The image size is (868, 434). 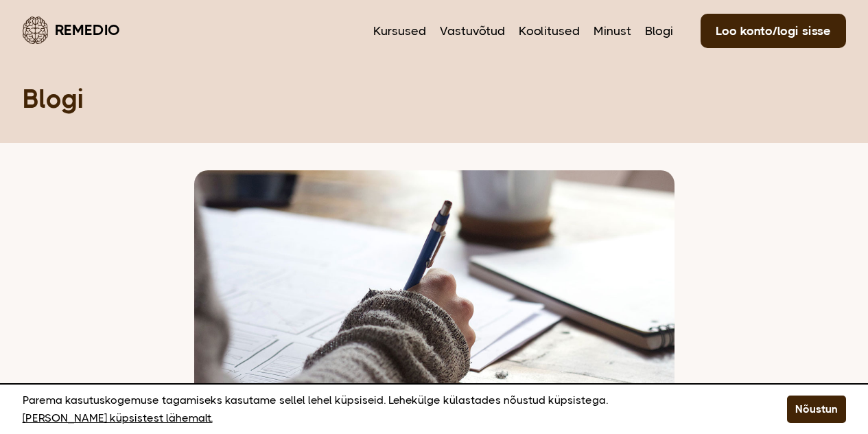 What do you see at coordinates (35, 30) in the screenshot?
I see `img: Remedio logo` at bounding box center [35, 30].